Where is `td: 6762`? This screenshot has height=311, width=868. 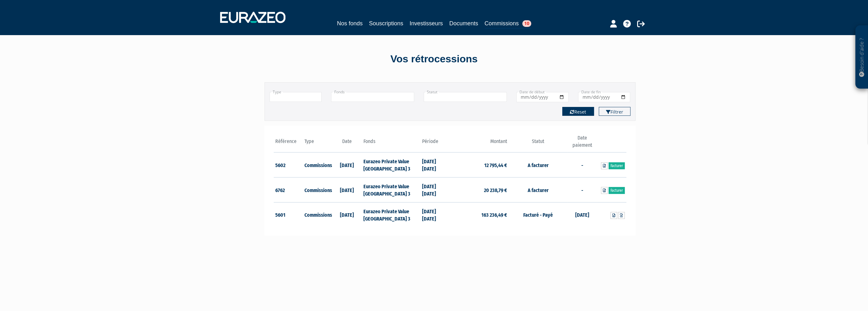 td: 6762 is located at coordinates (288, 190).